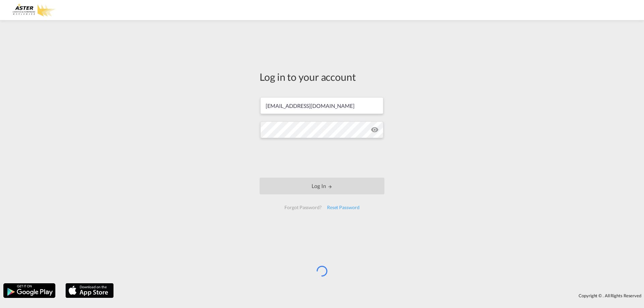 This screenshot has height=308, width=644. I want to click on div: Reset Password, so click(343, 208).